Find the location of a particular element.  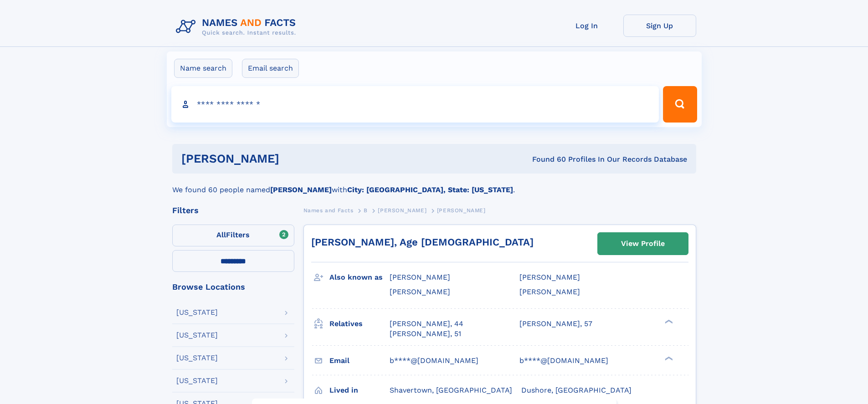

button: Search Button is located at coordinates (680, 104).